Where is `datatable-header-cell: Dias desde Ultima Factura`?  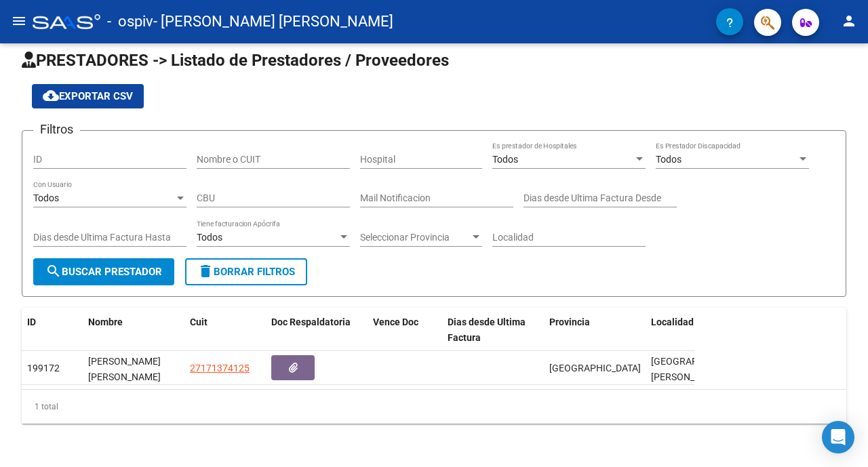 datatable-header-cell: Dias desde Ultima Factura is located at coordinates (493, 330).